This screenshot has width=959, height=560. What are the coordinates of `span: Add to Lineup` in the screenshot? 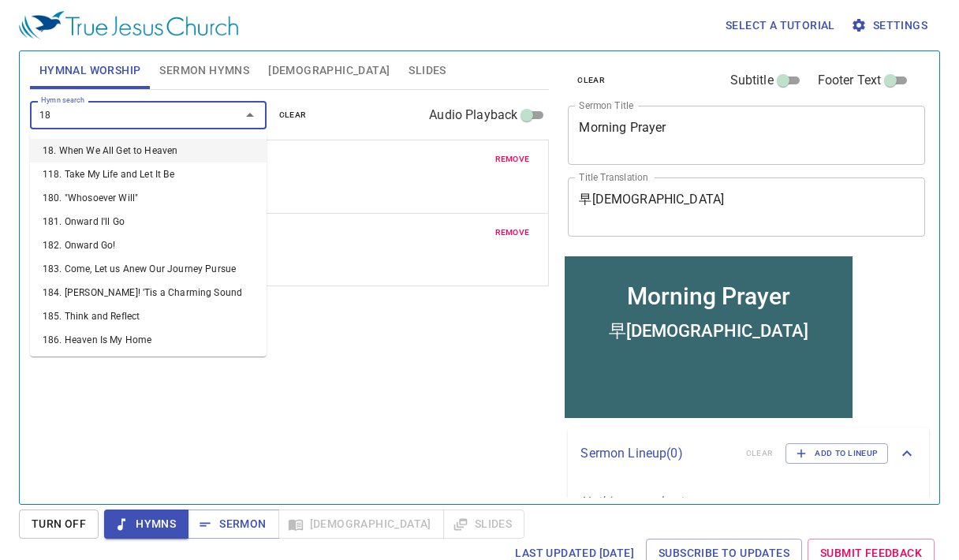 It's located at (837, 454).